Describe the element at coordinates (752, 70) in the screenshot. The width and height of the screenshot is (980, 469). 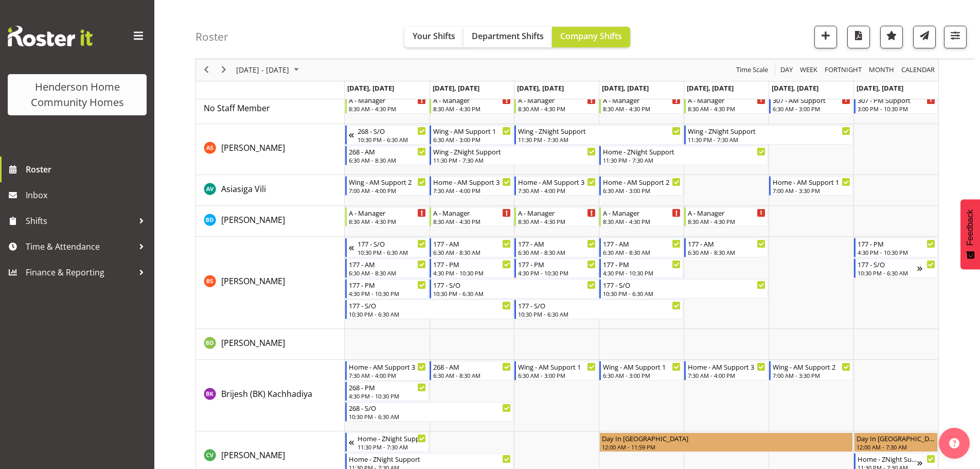
I see `span: Time Scale` at that location.